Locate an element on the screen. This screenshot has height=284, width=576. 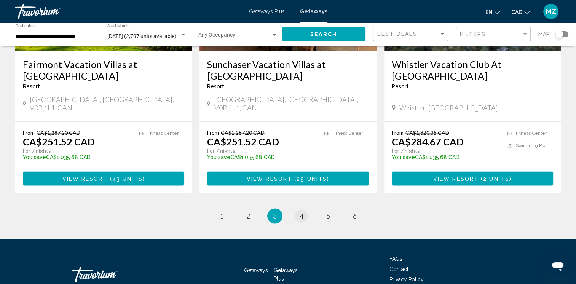
span: Search is located at coordinates (324, 35).